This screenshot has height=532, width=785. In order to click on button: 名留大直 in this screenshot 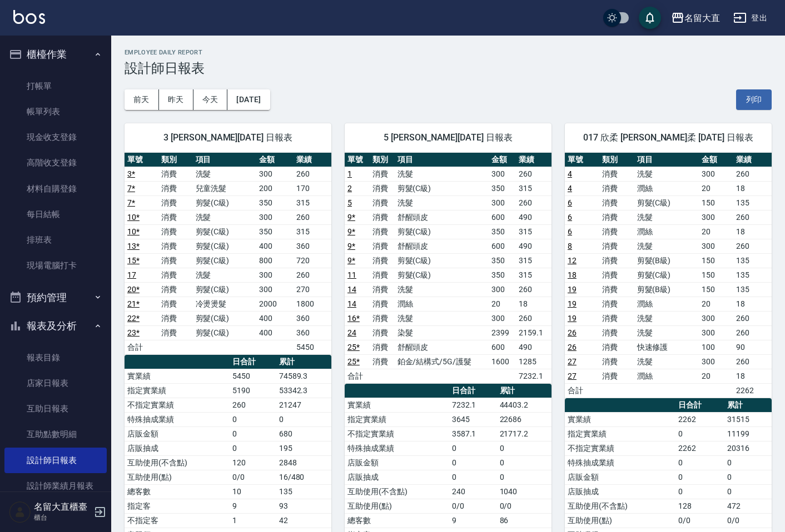, I will do `click(696, 17)`.